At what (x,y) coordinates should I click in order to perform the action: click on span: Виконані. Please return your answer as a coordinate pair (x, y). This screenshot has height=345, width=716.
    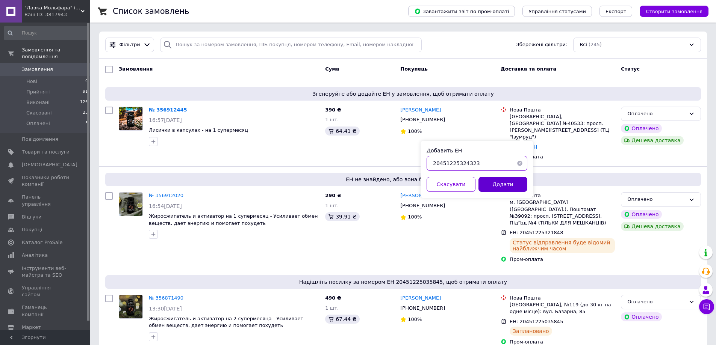
    Looking at the image, I should click on (38, 103).